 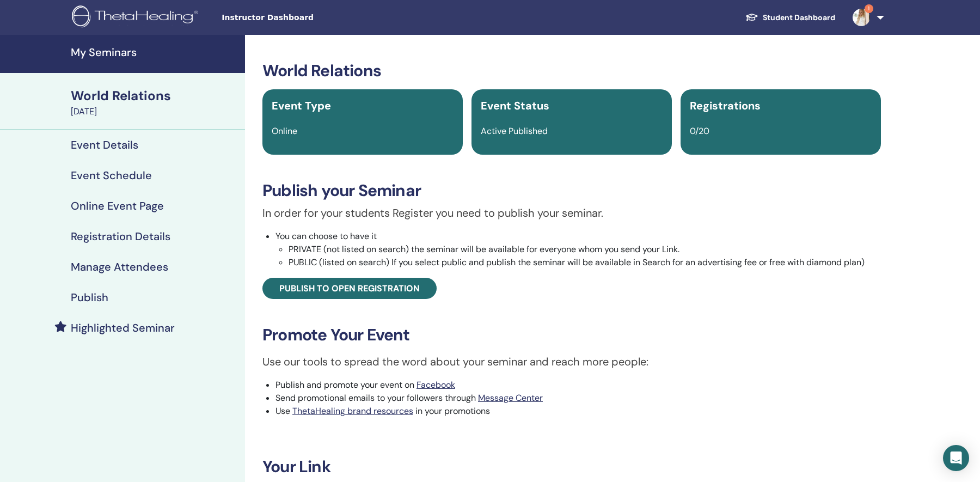 What do you see at coordinates (155, 53) in the screenshot?
I see `h4: My Seminars` at bounding box center [155, 53].